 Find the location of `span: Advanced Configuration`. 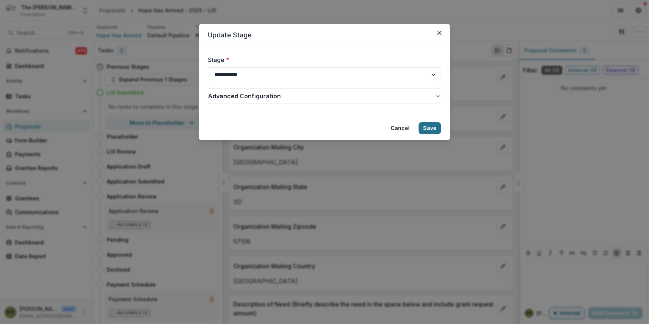

span: Advanced Configuration is located at coordinates (322, 96).